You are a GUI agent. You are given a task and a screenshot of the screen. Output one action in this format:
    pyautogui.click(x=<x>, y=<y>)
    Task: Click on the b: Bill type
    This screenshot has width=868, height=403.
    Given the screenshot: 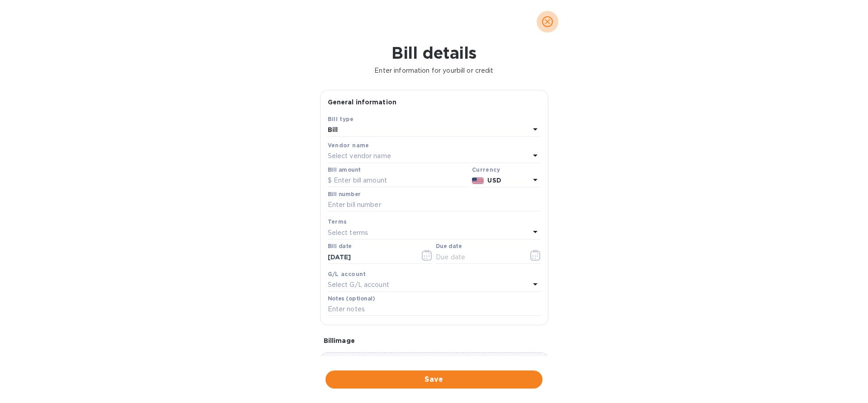 What is the action you would take?
    pyautogui.click(x=341, y=118)
    